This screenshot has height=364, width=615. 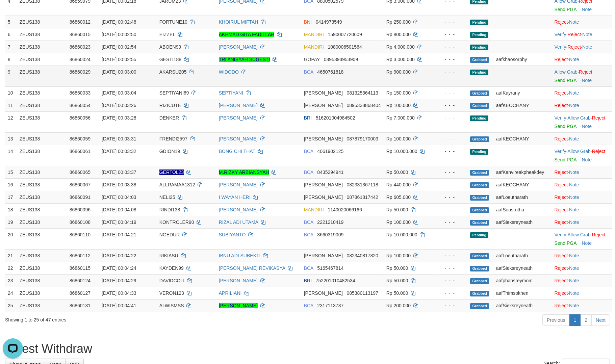 I want to click on td: aafkhaosorphy, so click(x=522, y=59).